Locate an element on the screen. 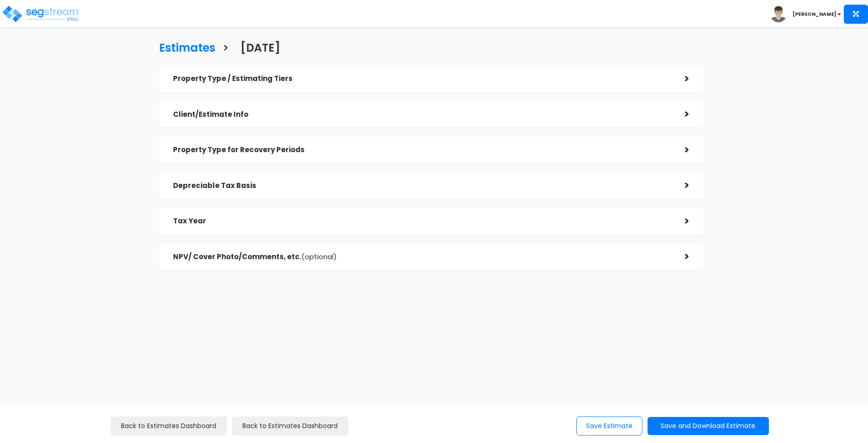 This screenshot has width=868, height=443. img: logo_pro_r.png is located at coordinates (41, 14).